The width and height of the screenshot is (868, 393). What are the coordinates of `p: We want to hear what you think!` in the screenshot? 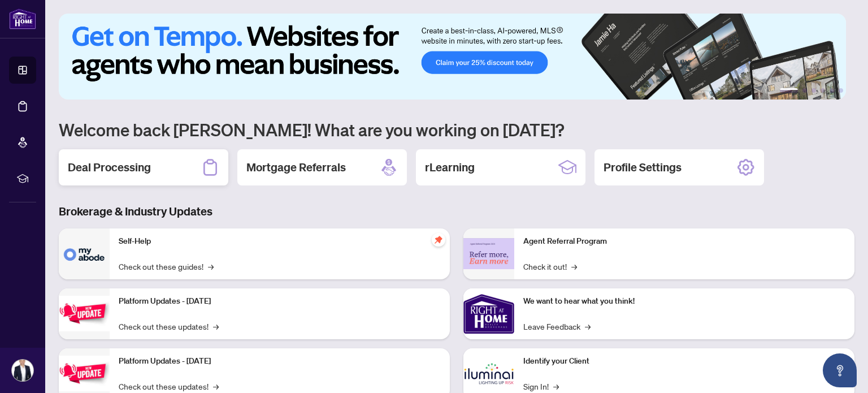 It's located at (684, 302).